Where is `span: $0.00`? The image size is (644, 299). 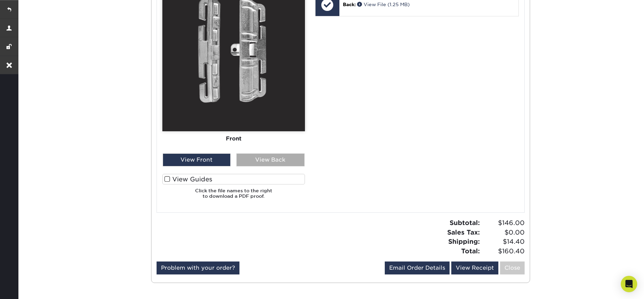
span: $0.00 is located at coordinates (503, 232).